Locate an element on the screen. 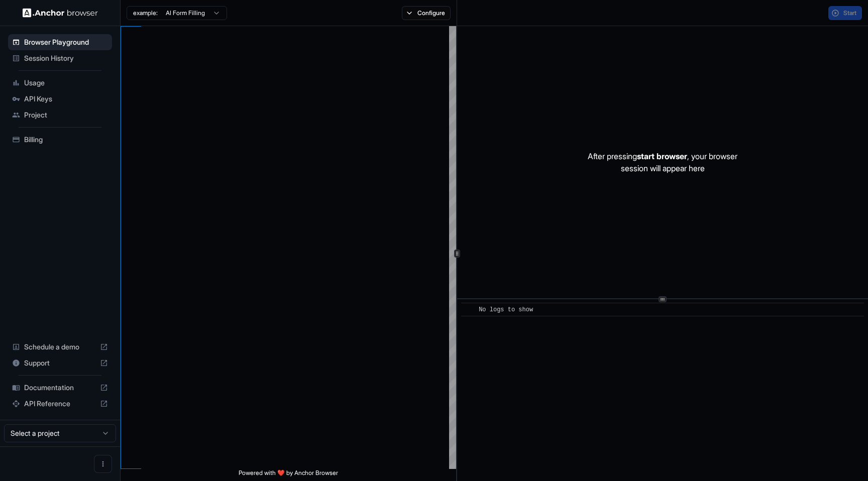 The width and height of the screenshot is (868, 481). span: Documentation is located at coordinates (60, 387).